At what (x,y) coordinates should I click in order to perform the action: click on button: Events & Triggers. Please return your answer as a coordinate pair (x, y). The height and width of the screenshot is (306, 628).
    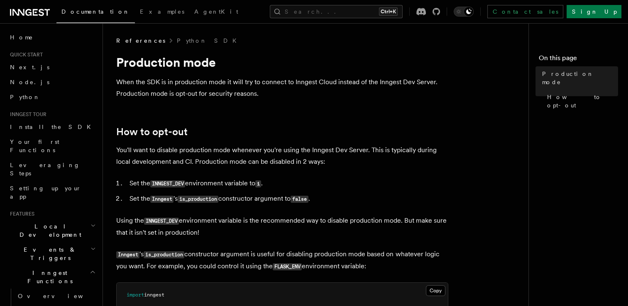
    Looking at the image, I should click on (52, 254).